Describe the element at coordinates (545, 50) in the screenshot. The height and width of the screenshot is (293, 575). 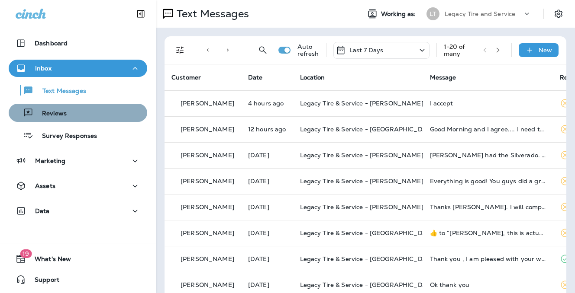
I see `p: New` at that location.